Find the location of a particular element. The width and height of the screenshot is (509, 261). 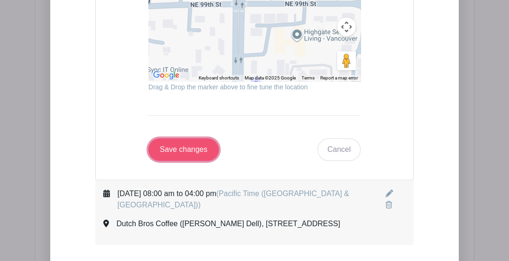

button: Drag Pegman onto the map to open Street View is located at coordinates (347, 61).